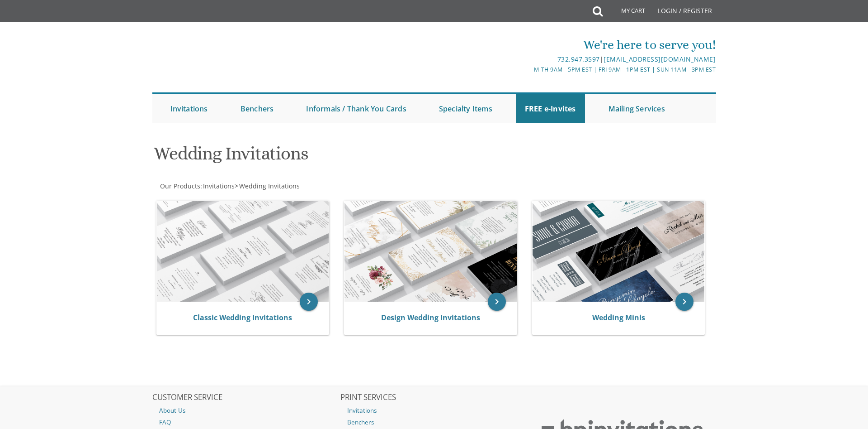 The width and height of the screenshot is (868, 429). What do you see at coordinates (269, 185) in the screenshot?
I see `a: Wedding Invitations` at bounding box center [269, 185].